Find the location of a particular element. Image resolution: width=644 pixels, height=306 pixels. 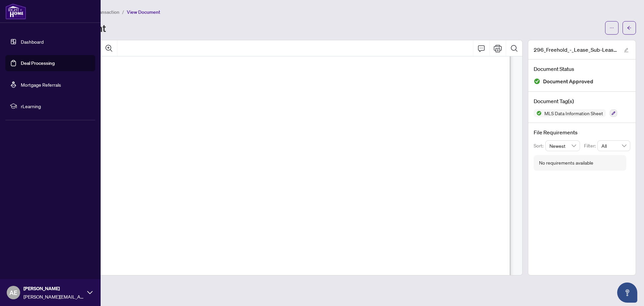

span: MLS Data Information Sheet is located at coordinates (574, 113).